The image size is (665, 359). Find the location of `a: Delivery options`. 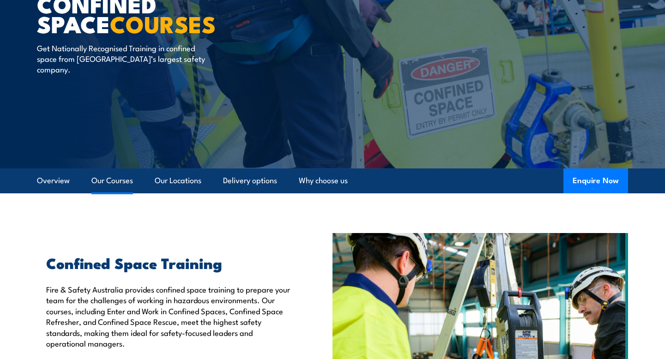

a: Delivery options is located at coordinates (250, 181).